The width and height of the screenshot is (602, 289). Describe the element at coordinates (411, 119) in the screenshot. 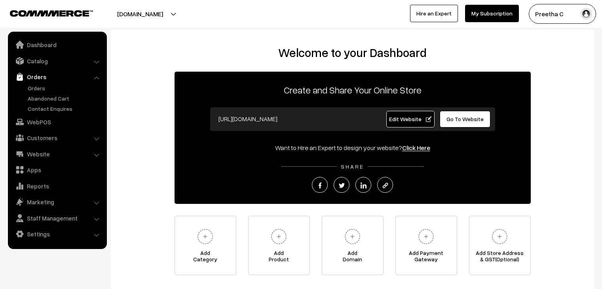

I see `a: Edit Website` at that location.